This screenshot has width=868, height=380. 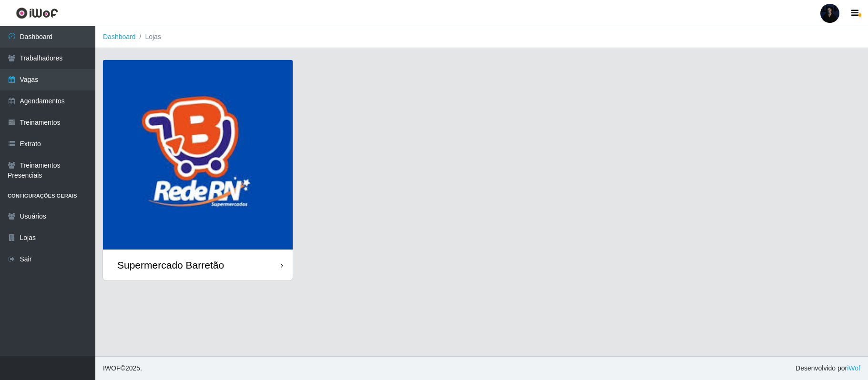 I want to click on span: © 2025 ., so click(x=122, y=368).